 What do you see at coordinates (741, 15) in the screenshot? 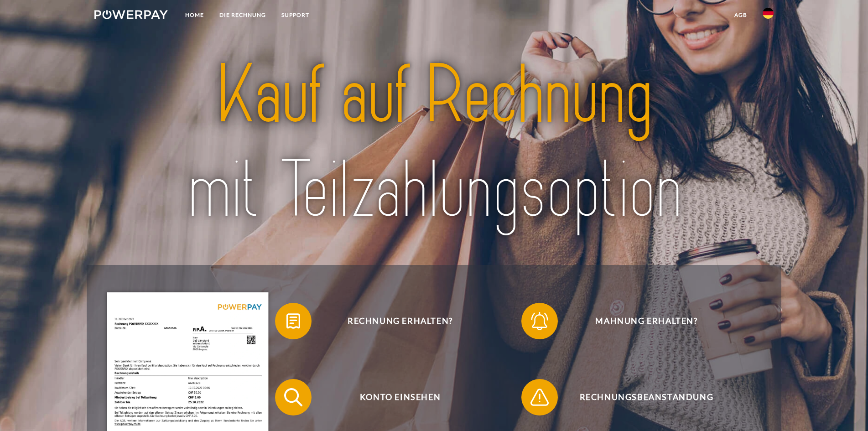
I see `a: agb` at bounding box center [741, 15].